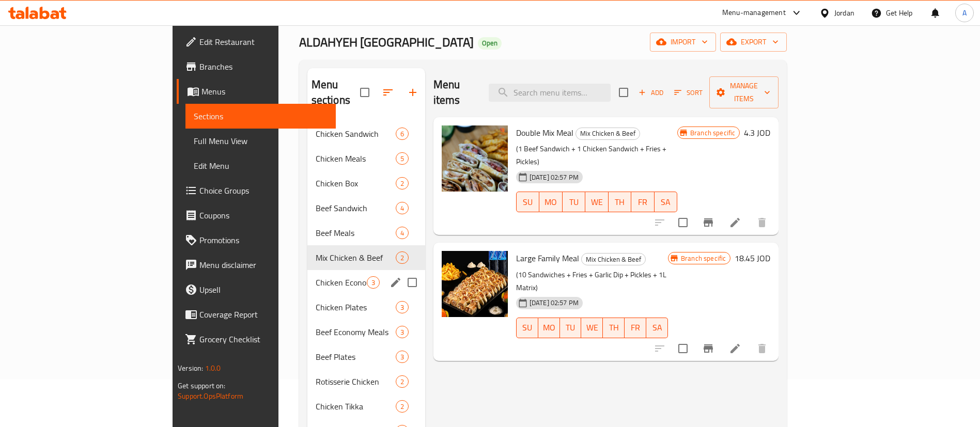  I want to click on span: Chicken Sandwich, so click(355, 134).